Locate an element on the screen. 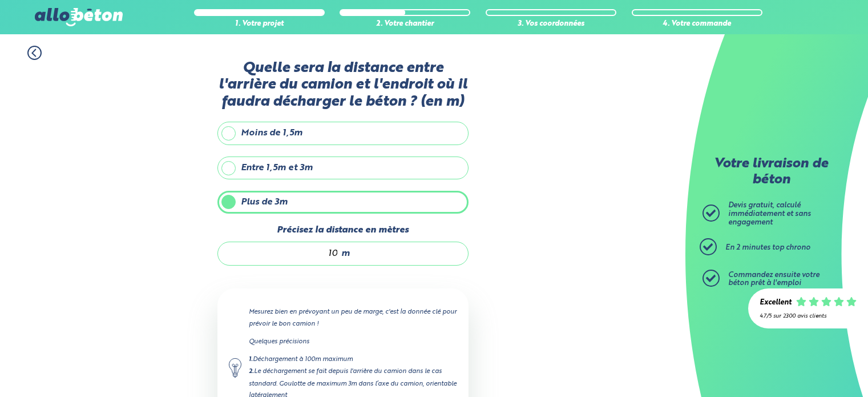 Image resolution: width=868 pixels, height=397 pixels. label: Quelle sera la distance entre l'arrière du camion et l'endroit où il faudra décharger le béton ? ... is located at coordinates (343, 85).